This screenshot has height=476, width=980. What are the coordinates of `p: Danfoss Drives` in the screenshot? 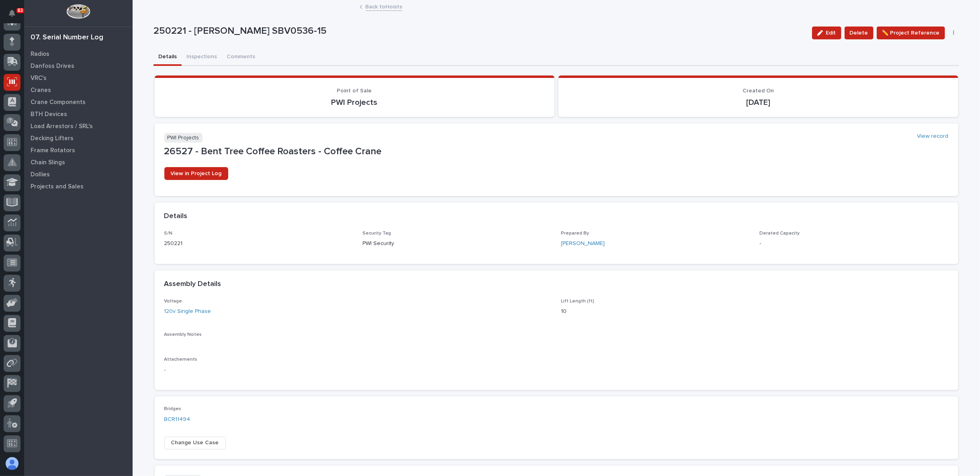 It's located at (53, 66).